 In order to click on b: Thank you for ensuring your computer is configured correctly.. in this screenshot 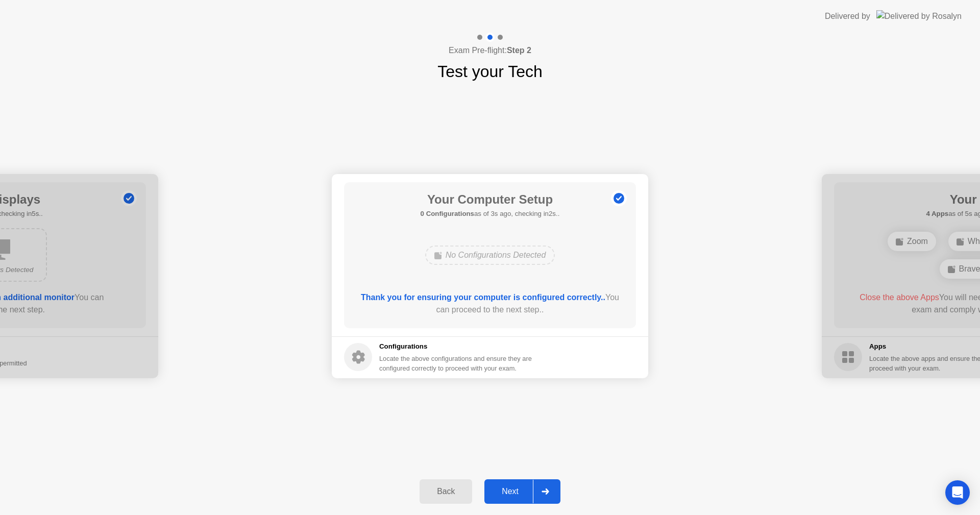, I will do `click(483, 297)`.